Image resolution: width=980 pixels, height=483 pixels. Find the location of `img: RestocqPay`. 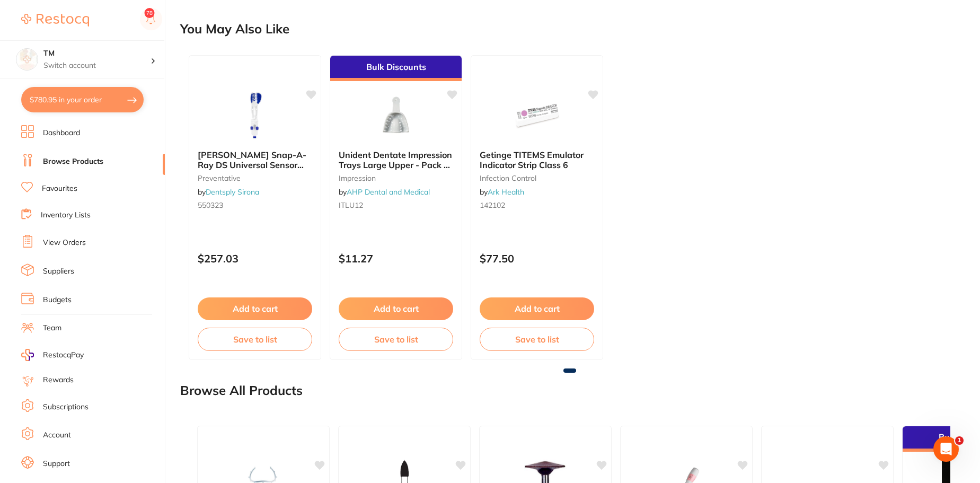

img: RestocqPay is located at coordinates (28, 355).